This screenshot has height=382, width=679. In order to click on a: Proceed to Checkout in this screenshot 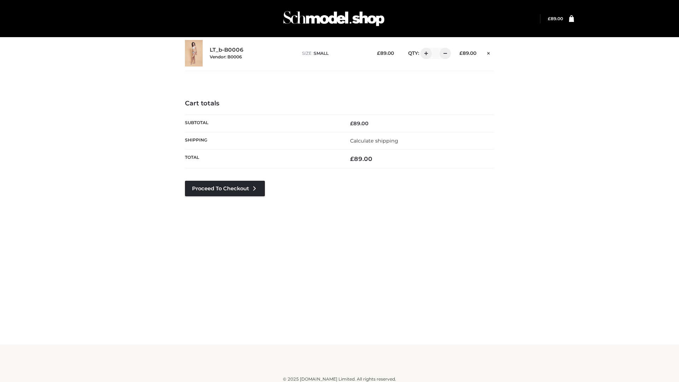, I will do `click(225, 189)`.